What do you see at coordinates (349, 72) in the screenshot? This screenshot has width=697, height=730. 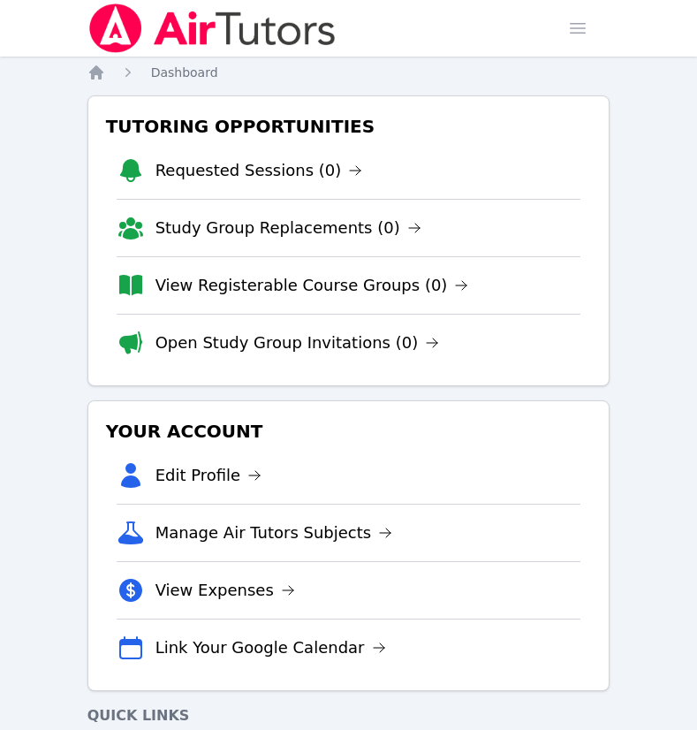 I see `nav: Breadcrumb` at bounding box center [349, 72].